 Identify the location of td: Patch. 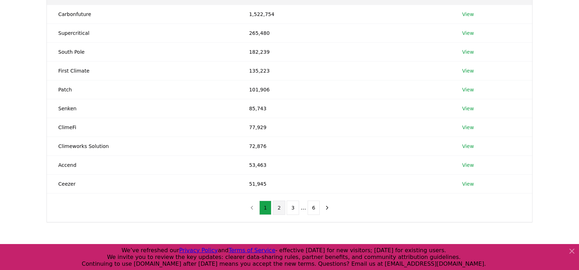
(142, 89).